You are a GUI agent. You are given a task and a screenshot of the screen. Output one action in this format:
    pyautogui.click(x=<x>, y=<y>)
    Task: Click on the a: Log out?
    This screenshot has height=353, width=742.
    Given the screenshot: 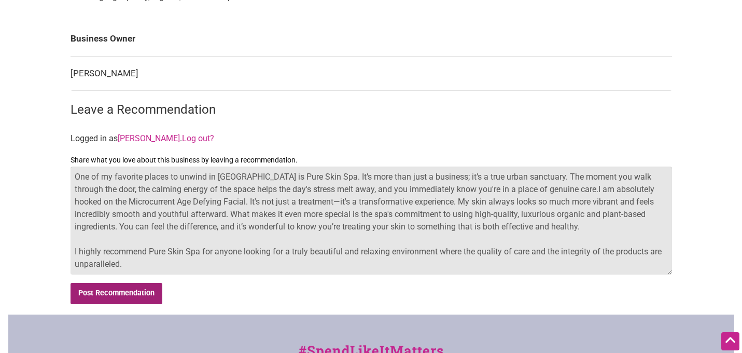 What is the action you would take?
    pyautogui.click(x=198, y=138)
    